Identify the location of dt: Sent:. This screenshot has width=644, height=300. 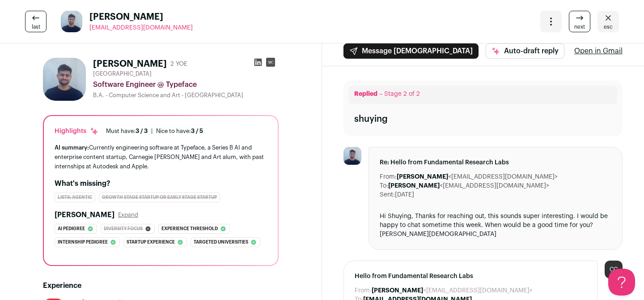
(387, 195).